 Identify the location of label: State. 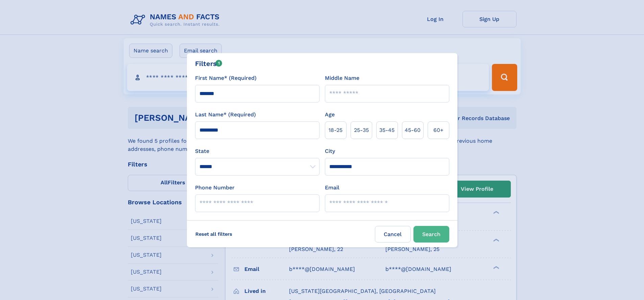
(257, 151).